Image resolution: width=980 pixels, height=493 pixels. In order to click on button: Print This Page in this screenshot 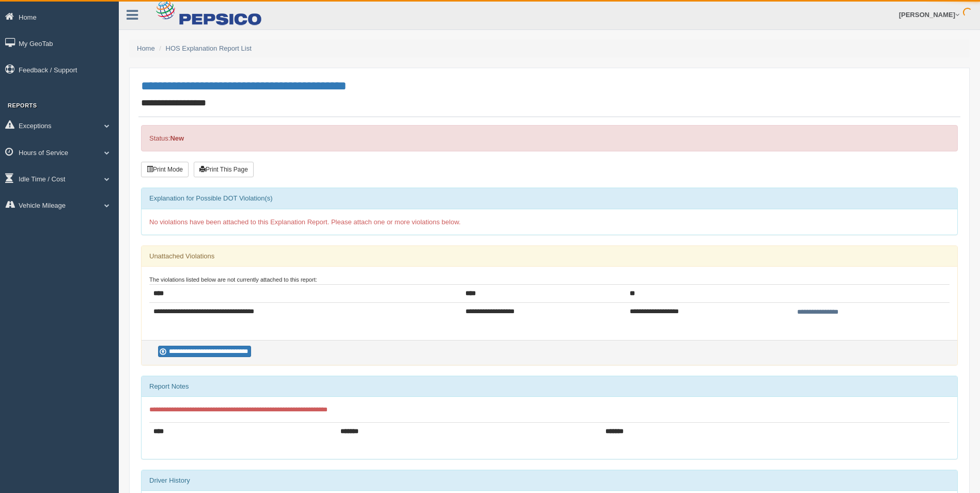, I will do `click(224, 169)`.